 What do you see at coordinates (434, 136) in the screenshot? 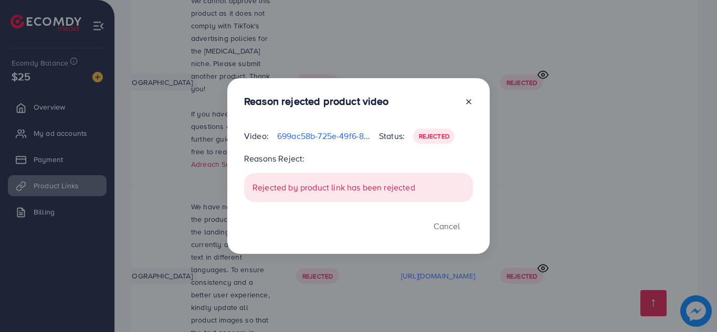
I see `span: Rejected` at bounding box center [434, 136].